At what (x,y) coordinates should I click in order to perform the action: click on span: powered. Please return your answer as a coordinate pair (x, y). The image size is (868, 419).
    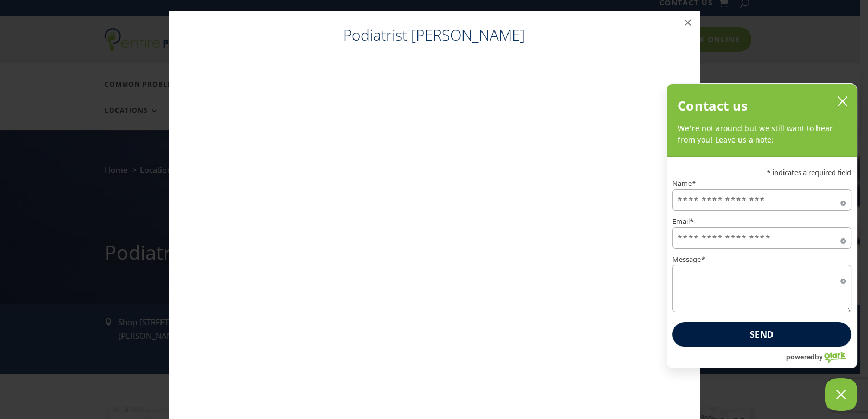
    Looking at the image, I should click on (801, 357).